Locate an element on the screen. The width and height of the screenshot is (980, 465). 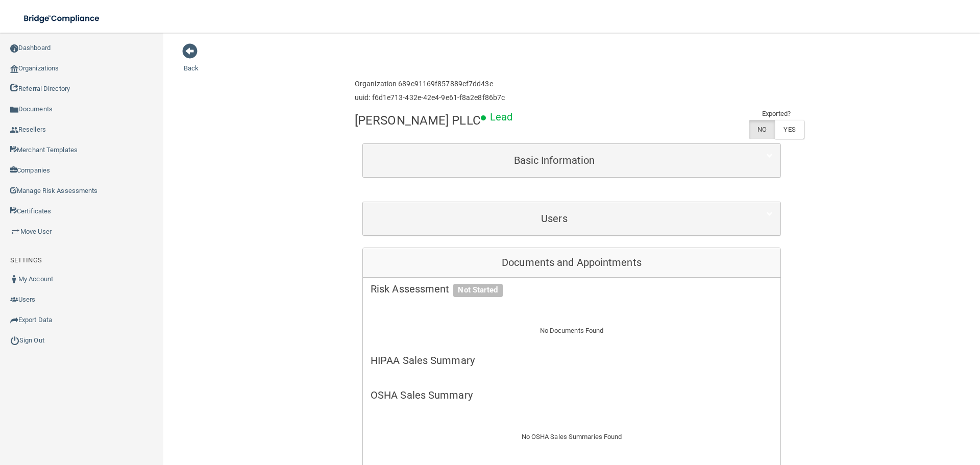
img: icon-export.b9366987.png is located at coordinates (14, 320).